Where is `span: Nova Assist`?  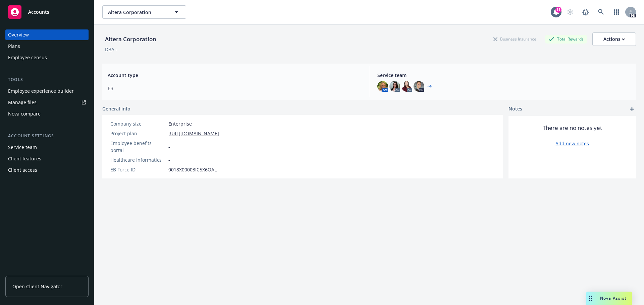
span: Nova Assist is located at coordinates (613, 298).